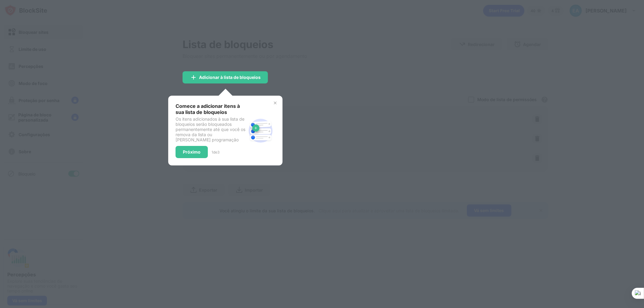 The height and width of the screenshot is (308, 644). Describe the element at coordinates (261, 131) in the screenshot. I see `img: block-site.svg` at that location.